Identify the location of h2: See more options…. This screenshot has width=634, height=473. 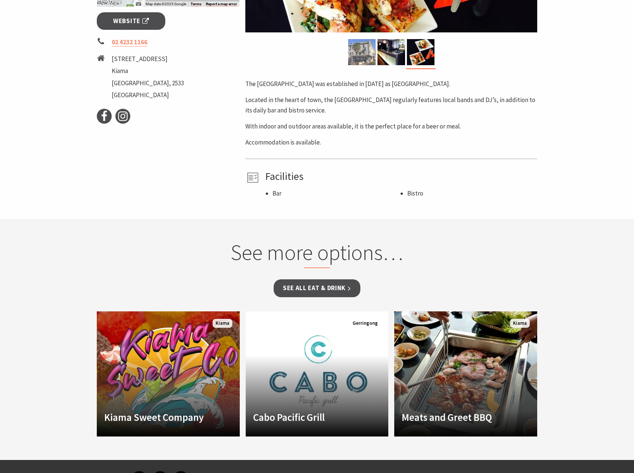
(317, 254).